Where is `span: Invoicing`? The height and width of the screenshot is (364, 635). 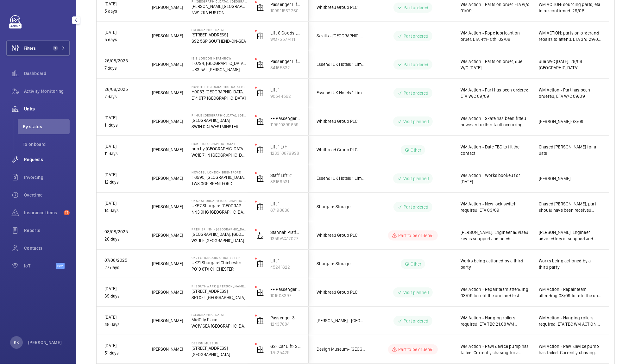 span: Invoicing is located at coordinates (47, 177).